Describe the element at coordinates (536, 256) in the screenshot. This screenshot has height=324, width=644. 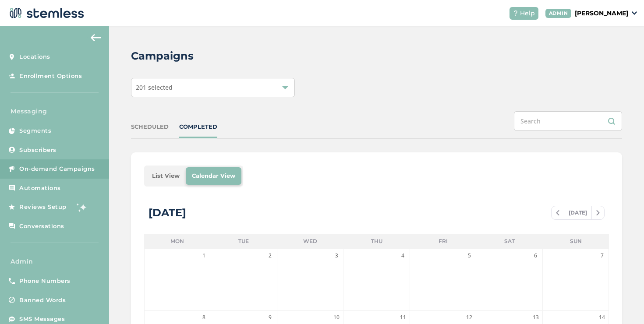
I see `span: 6` at that location.